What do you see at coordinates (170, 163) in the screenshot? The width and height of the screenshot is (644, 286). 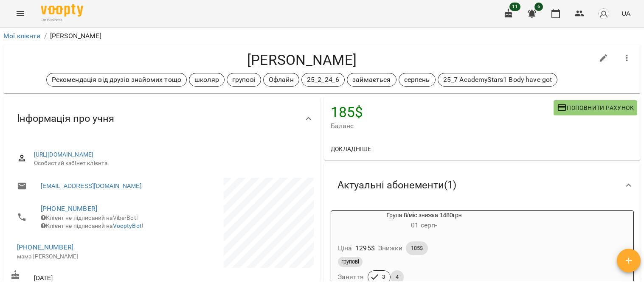 I see `span: Особистий кабінет клієнта` at bounding box center [170, 163].